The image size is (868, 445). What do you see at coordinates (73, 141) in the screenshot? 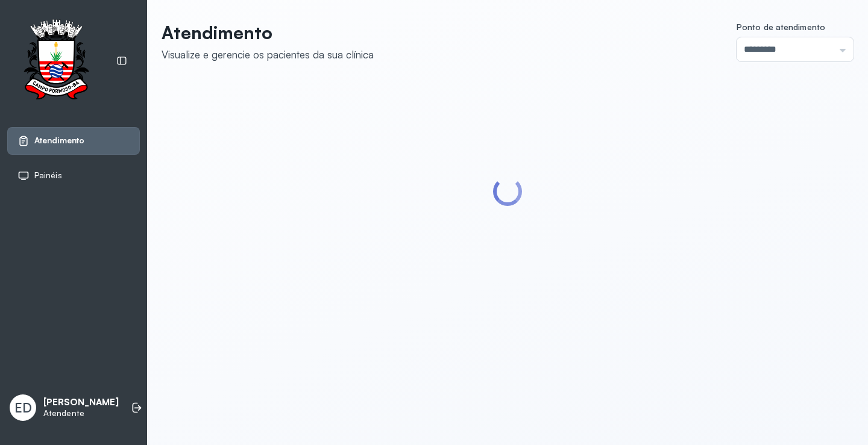
I see `a: Atendimento` at bounding box center [73, 141].